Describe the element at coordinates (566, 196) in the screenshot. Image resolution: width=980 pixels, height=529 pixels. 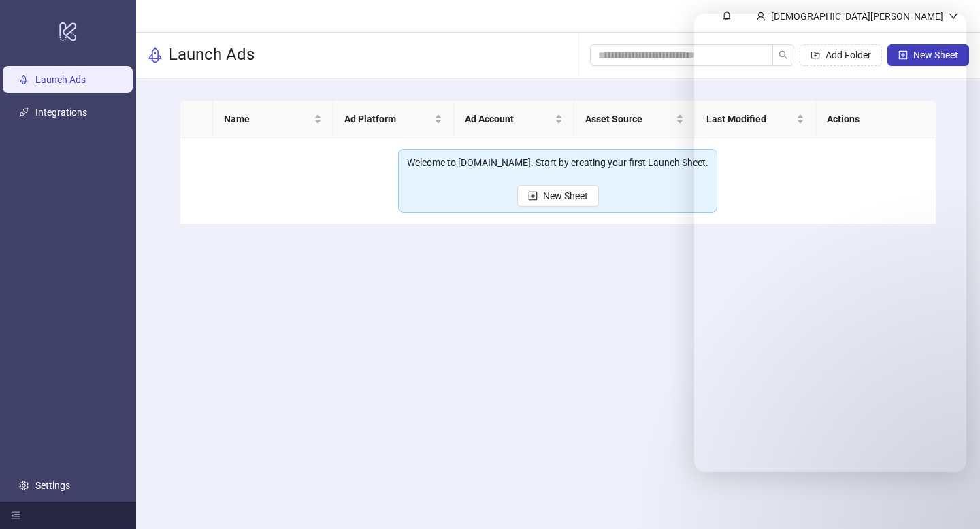
I see `span: New Sheet` at that location.